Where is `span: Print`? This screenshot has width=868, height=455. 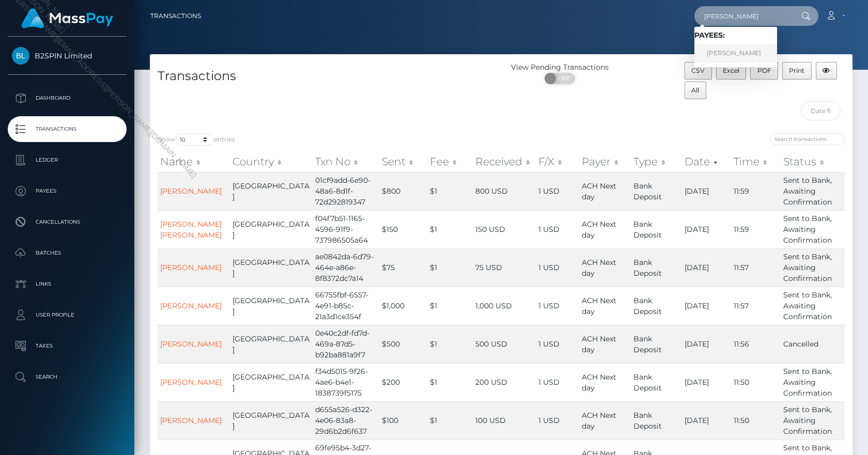
span: Print is located at coordinates (797, 70).